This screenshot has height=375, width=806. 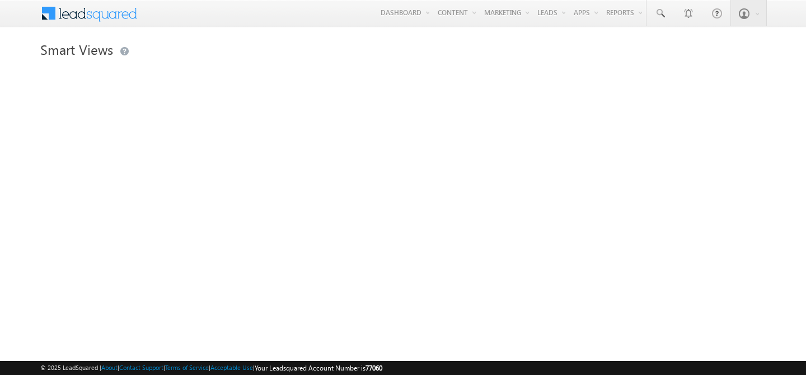 I want to click on a: About, so click(x=109, y=367).